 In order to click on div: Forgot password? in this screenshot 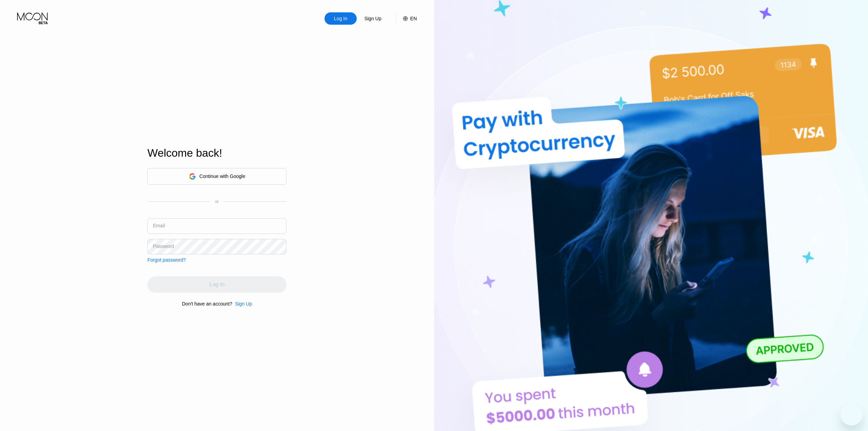, I will do `click(166, 260)`.